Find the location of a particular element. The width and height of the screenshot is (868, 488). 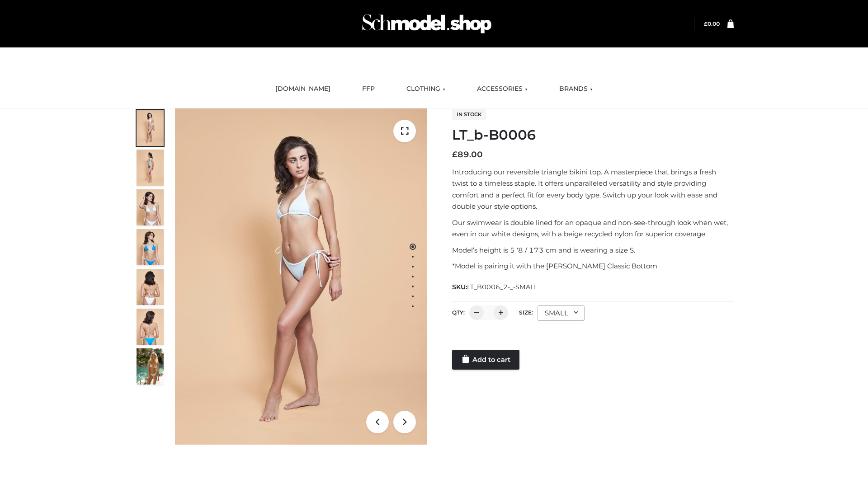

img: ArielClassicBikiniTop_CloudNine_AzureSky_OW114ECO_3-scaled.jpg is located at coordinates (150, 208).